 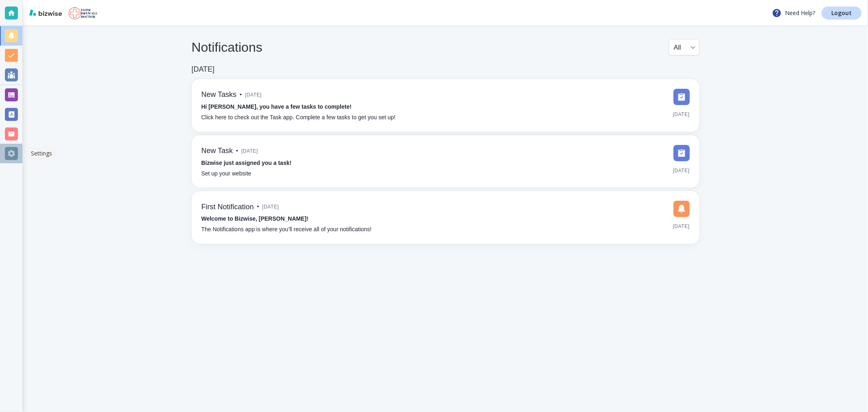 What do you see at coordinates (227, 47) in the screenshot?
I see `h4: Notifications` at bounding box center [227, 47].